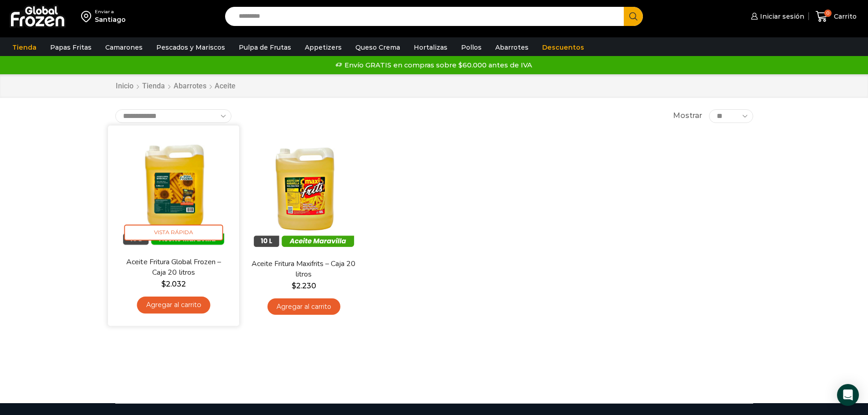 The height and width of the screenshot is (415, 868). Describe the element at coordinates (781, 17) in the screenshot. I see `span: Iniciar sesión` at that location.